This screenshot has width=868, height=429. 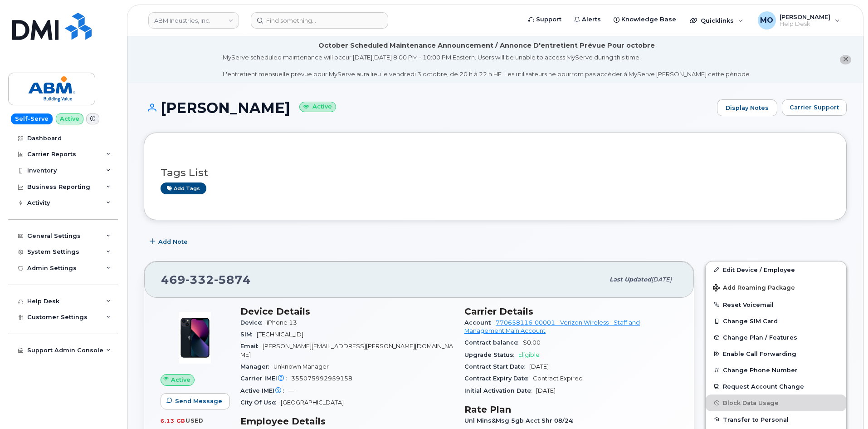 What do you see at coordinates (173, 421) in the screenshot?
I see `span: 6.13 GB` at bounding box center [173, 421].